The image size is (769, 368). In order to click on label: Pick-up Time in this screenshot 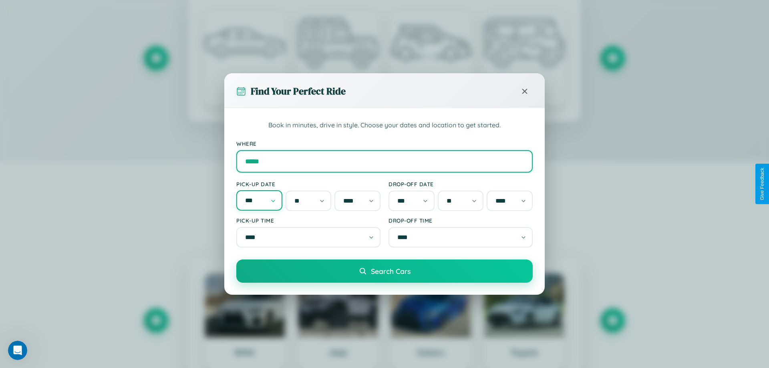, I will do `click(308, 220)`.